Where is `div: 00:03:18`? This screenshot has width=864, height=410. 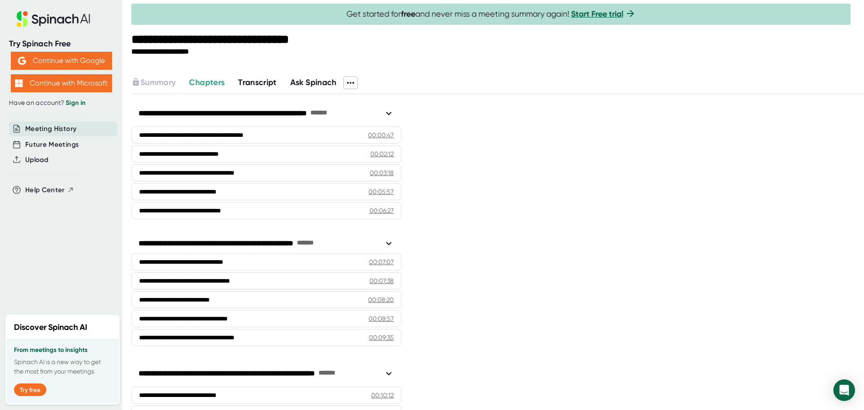
div: 00:03:18 is located at coordinates (381, 173).